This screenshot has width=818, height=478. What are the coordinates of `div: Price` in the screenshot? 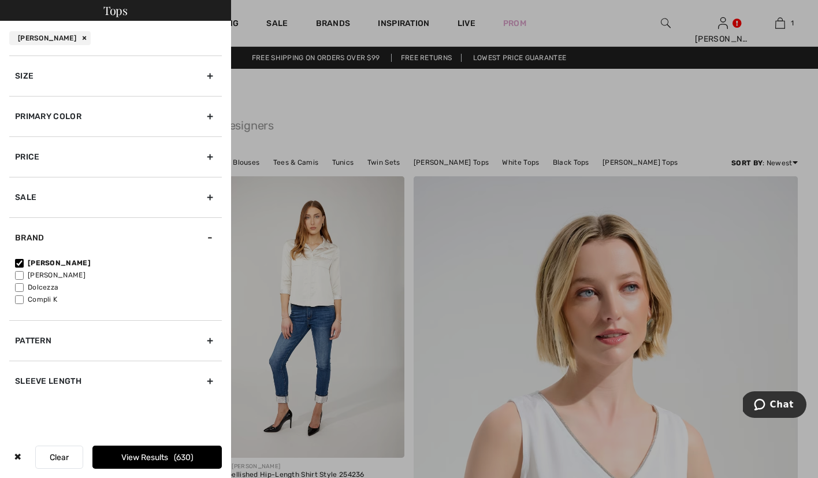 It's located at (116, 157).